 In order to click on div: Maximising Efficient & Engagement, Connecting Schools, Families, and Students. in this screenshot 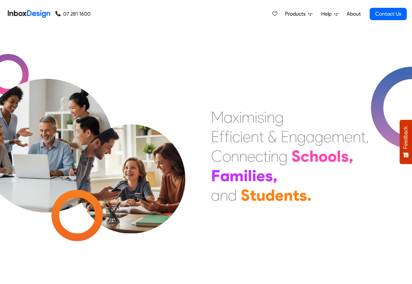, I will do `click(290, 156)`.